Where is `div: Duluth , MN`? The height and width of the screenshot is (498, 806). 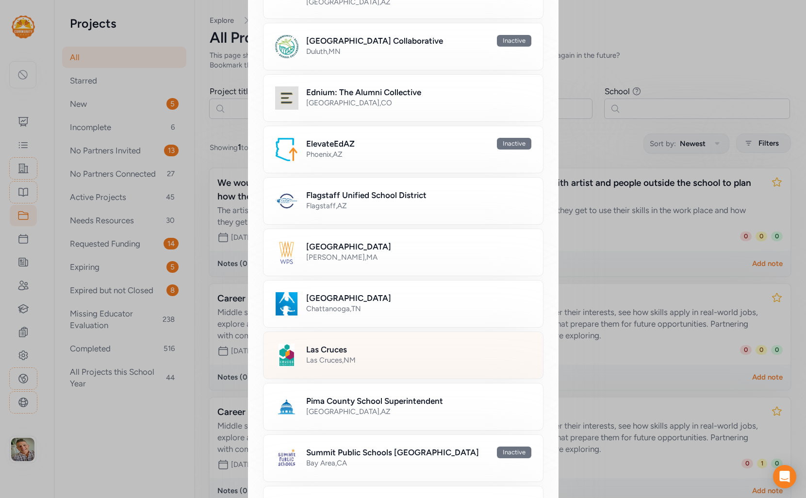 div: Duluth , MN is located at coordinates (419, 51).